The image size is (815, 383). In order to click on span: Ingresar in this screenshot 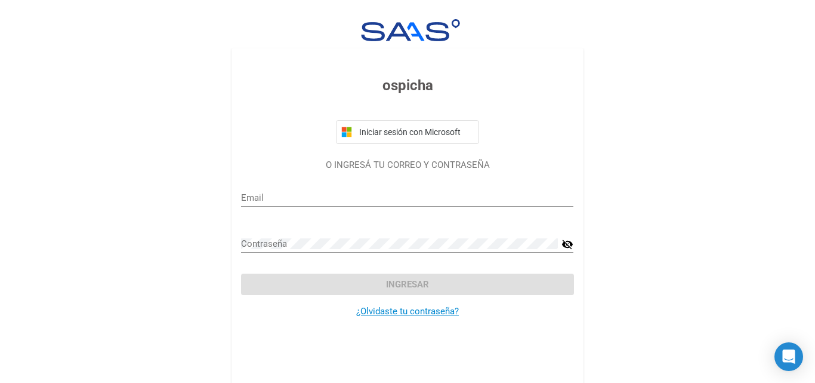, I will do `click(408, 284)`.